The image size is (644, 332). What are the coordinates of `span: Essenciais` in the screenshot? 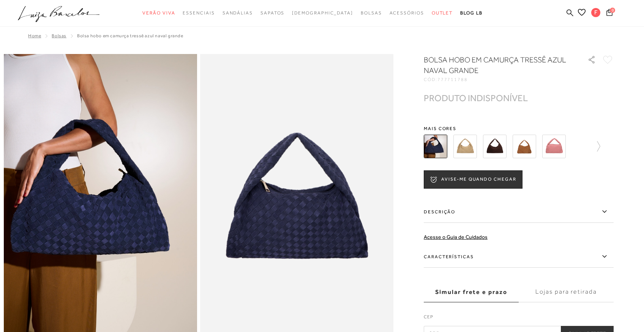 It's located at (199, 13).